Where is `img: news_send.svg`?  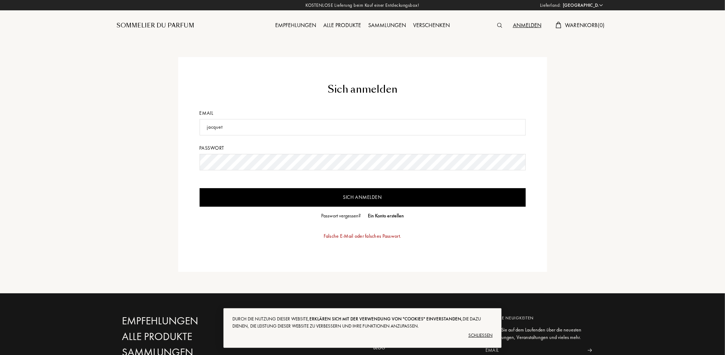
img: news_send.svg is located at coordinates (590, 350).